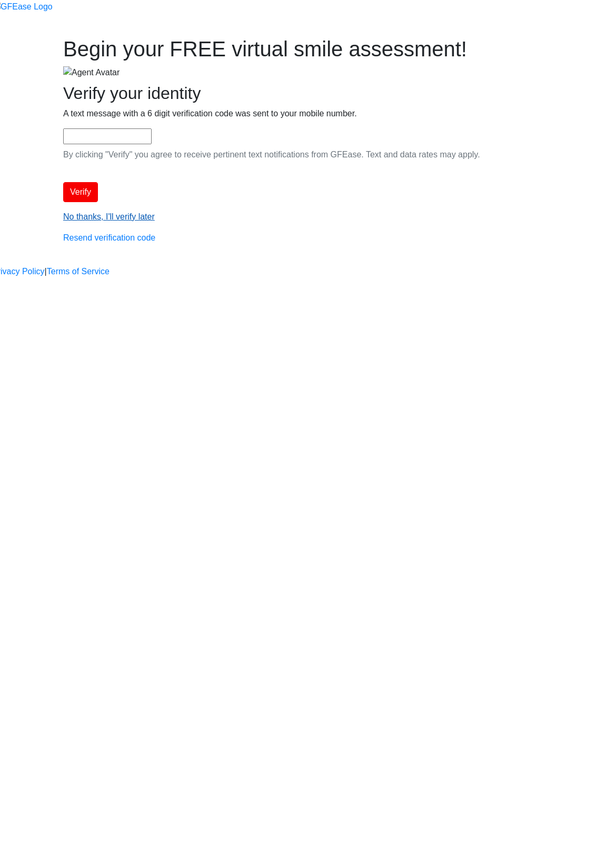 Image resolution: width=616 pixels, height=868 pixels. I want to click on h1: Begin your FREE virtual smile assessment!, so click(308, 49).